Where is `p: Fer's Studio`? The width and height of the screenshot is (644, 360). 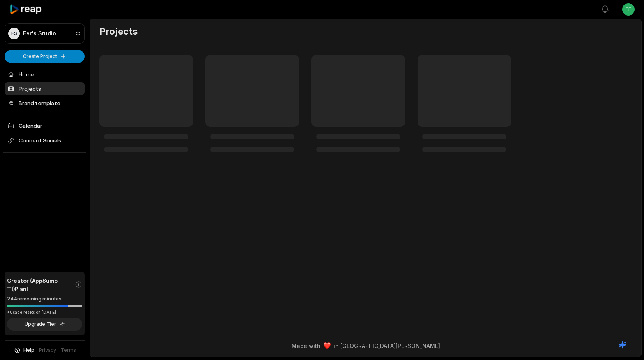 p: Fer's Studio is located at coordinates (39, 33).